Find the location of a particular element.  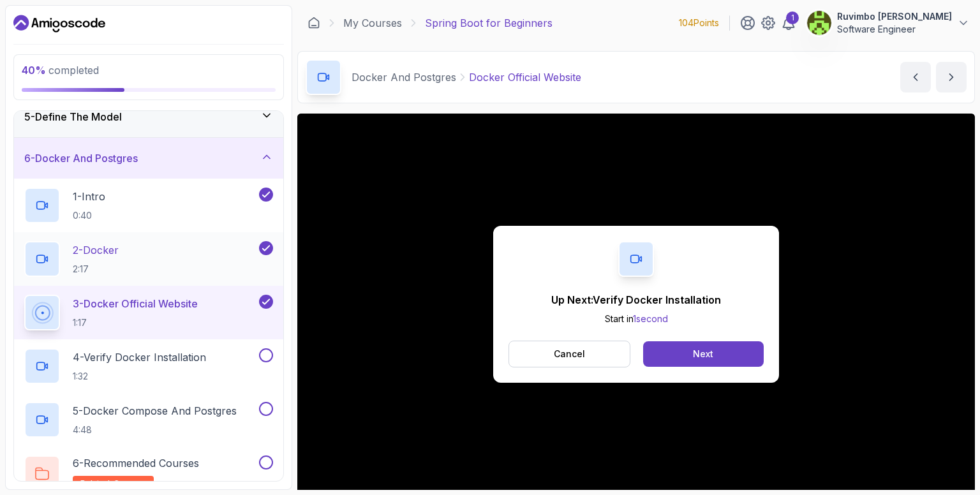

p: 2:17 is located at coordinates (96, 269).